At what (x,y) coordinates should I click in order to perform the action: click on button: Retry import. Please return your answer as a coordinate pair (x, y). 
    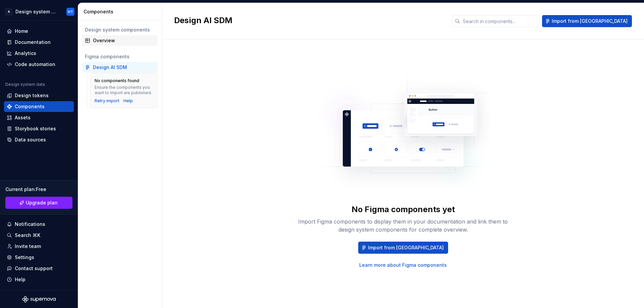
    Looking at the image, I should click on (107, 101).